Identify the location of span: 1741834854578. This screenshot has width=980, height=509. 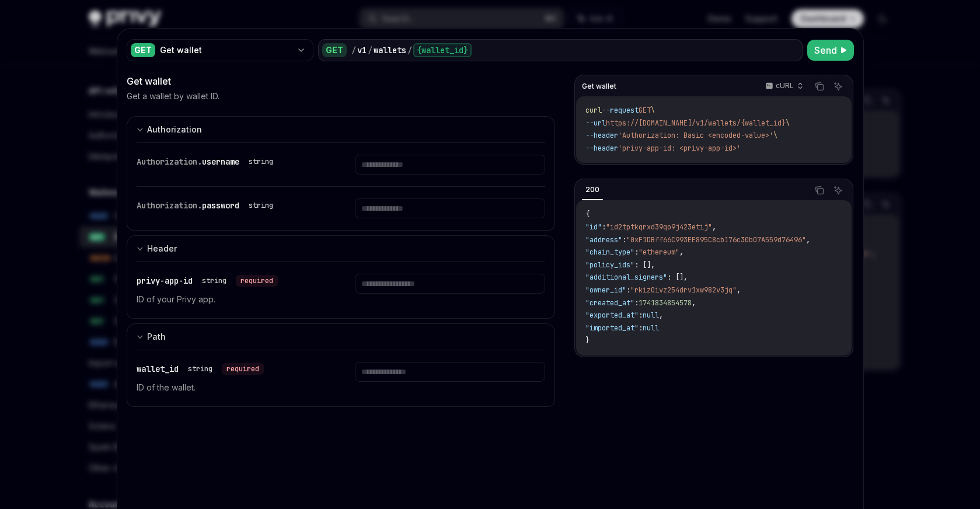
(665, 303).